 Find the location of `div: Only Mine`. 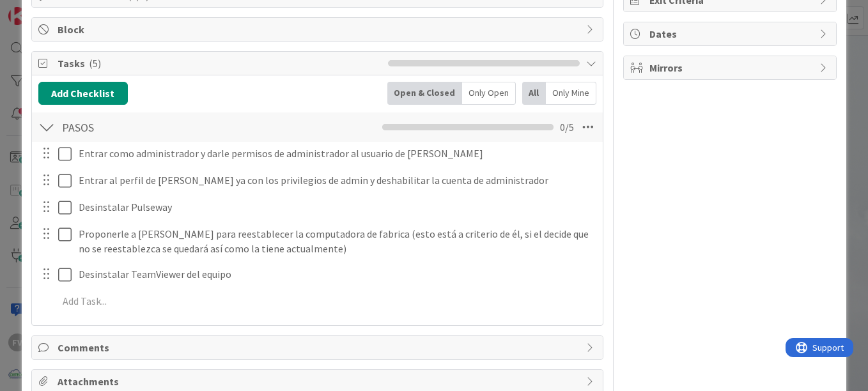

div: Only Mine is located at coordinates (571, 94).